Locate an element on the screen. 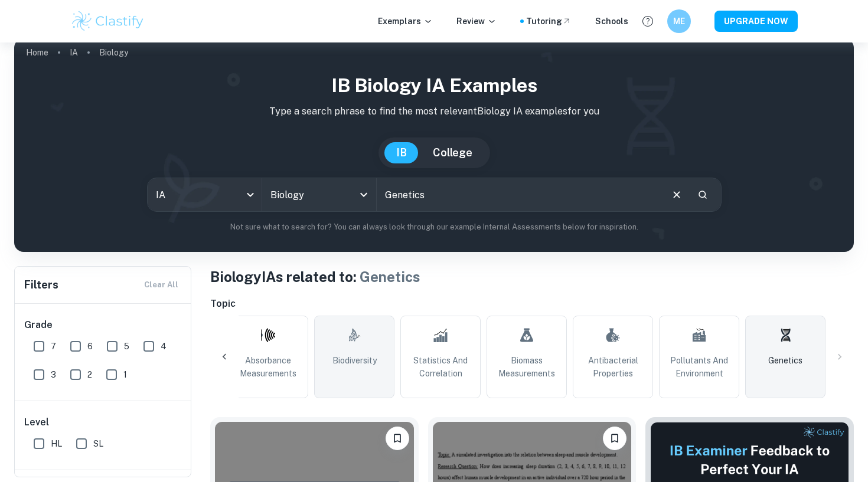 Image resolution: width=868 pixels, height=482 pixels. p: Exemplars is located at coordinates (405, 21).